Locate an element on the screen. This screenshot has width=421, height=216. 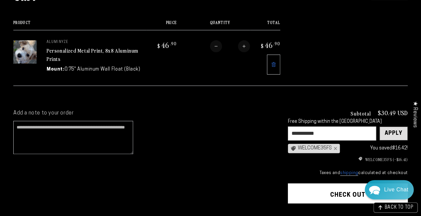
div: You saved ! is located at coordinates (375, 148).